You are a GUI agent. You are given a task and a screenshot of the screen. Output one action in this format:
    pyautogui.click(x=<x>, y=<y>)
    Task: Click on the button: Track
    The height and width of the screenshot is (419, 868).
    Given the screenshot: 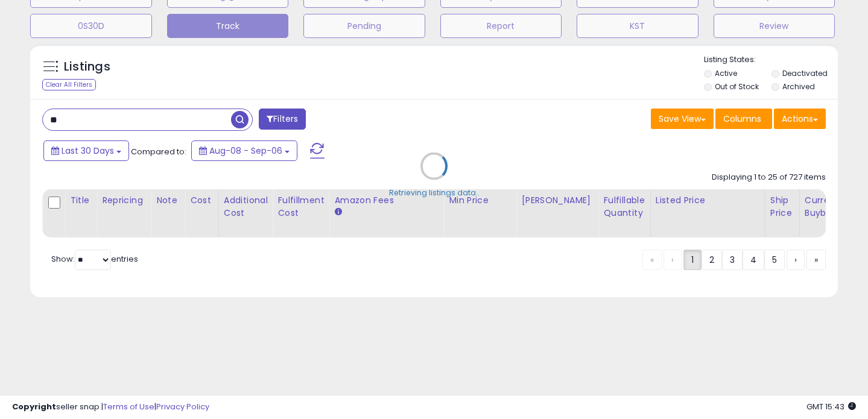 What is the action you would take?
    pyautogui.click(x=228, y=26)
    